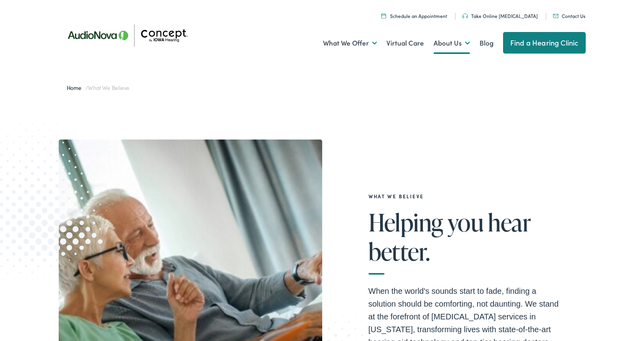 This screenshot has height=341, width=644. Describe the element at coordinates (464, 196) in the screenshot. I see `h2: What We Believe` at that location.